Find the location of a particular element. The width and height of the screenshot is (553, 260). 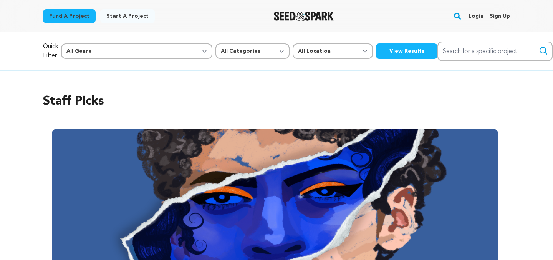

a: Sign up is located at coordinates (500, 16).